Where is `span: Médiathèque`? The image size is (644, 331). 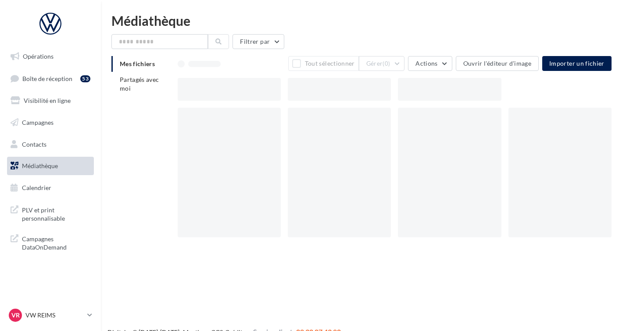
span: Médiathèque is located at coordinates (40, 166).